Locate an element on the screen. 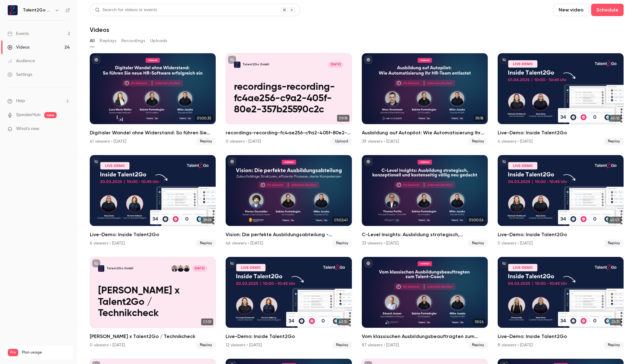 The width and height of the screenshot is (636, 364). span: 01:02:41 is located at coordinates (341, 220).